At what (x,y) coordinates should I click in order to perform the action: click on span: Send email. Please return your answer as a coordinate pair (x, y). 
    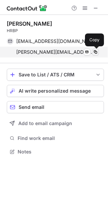
    Looking at the image, I should click on (31, 107).